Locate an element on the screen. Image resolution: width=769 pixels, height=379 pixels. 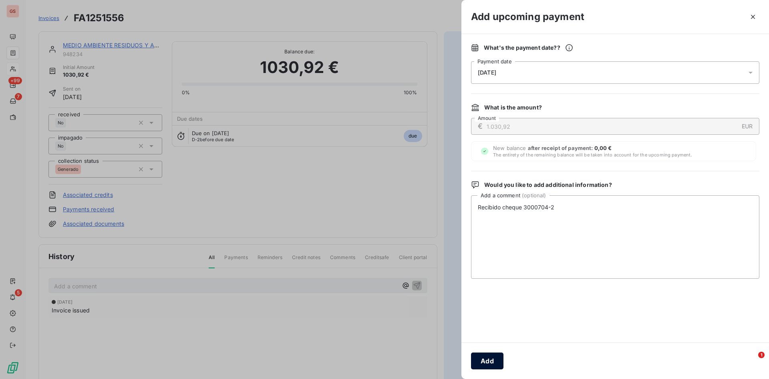
textarea: Recibido cheque 3000704-2 is located at coordinates (616, 237).